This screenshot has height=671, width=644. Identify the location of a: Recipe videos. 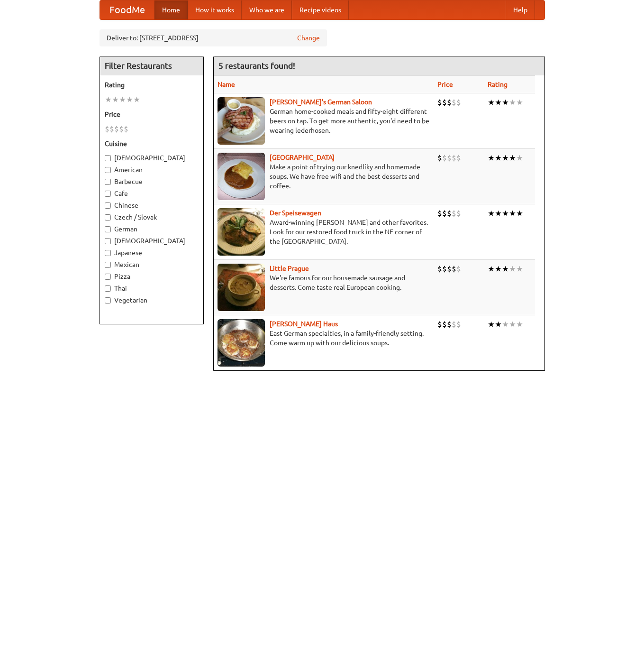
(320, 10).